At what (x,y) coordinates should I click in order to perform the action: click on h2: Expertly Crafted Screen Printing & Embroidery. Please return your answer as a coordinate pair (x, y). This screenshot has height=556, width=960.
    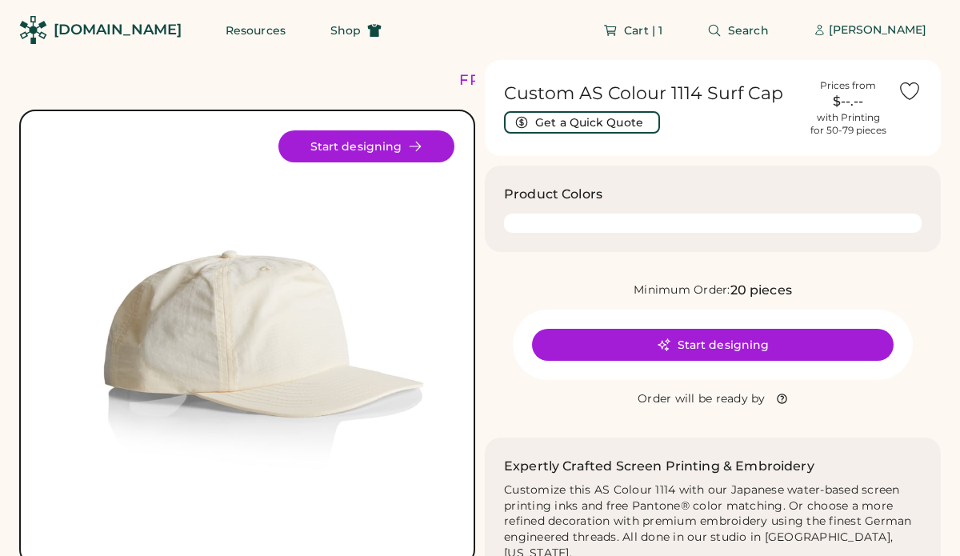
    Looking at the image, I should click on (659, 466).